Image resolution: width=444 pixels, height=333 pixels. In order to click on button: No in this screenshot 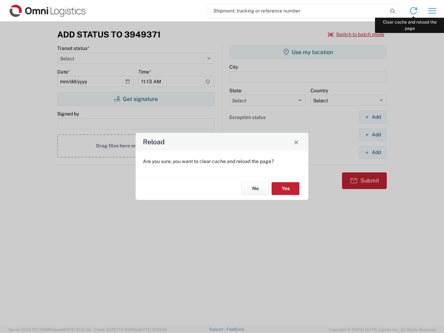, I will do `click(256, 189)`.